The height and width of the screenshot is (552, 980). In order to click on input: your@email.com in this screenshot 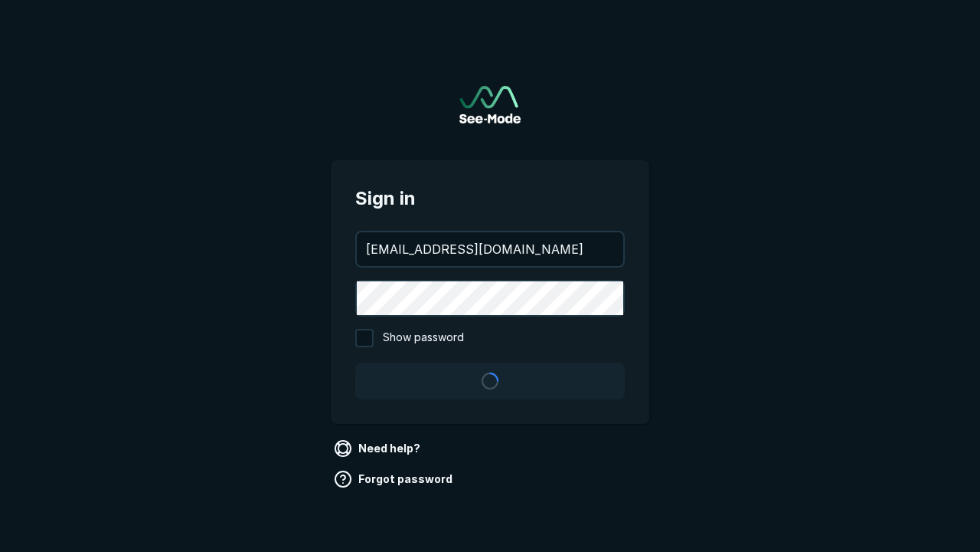, I will do `click(490, 249)`.